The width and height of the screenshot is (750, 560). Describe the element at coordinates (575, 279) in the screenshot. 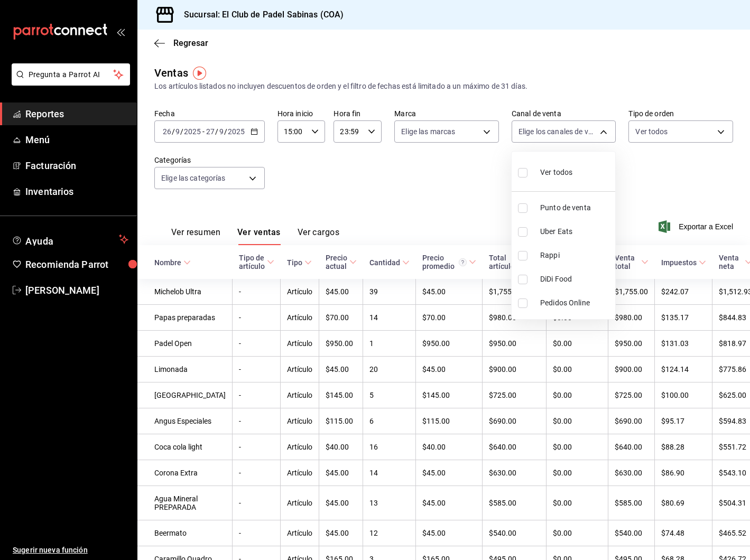

I see `span: DiDi Food` at that location.